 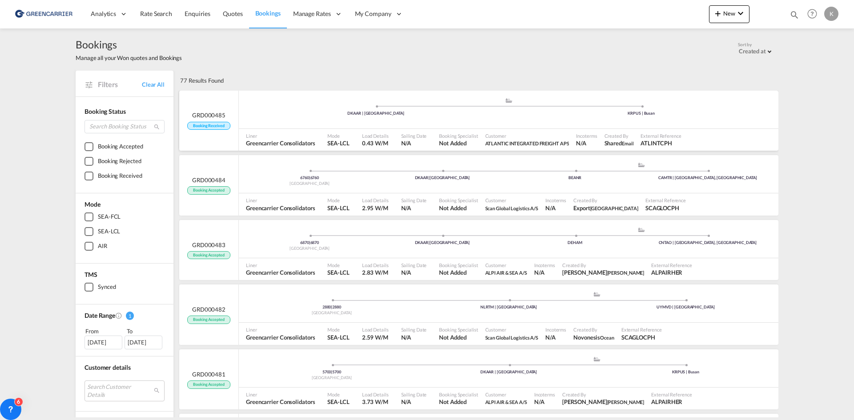 What do you see at coordinates (125, 127) in the screenshot?
I see `input: Search Booking Status` at bounding box center [125, 127].